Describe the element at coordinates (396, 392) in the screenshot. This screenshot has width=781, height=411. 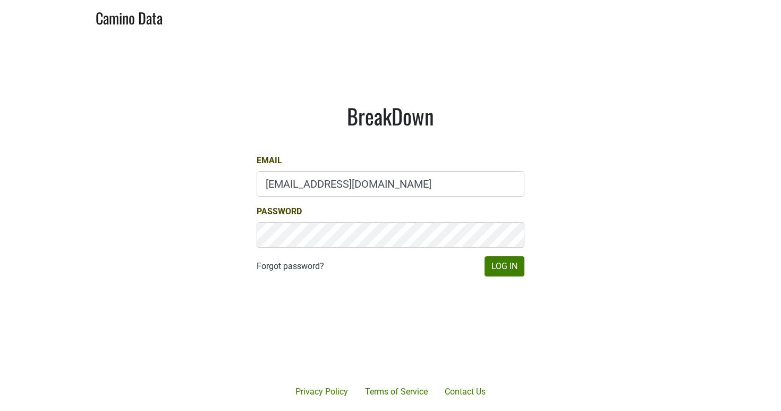
I see `a: Terms of Service` at that location.